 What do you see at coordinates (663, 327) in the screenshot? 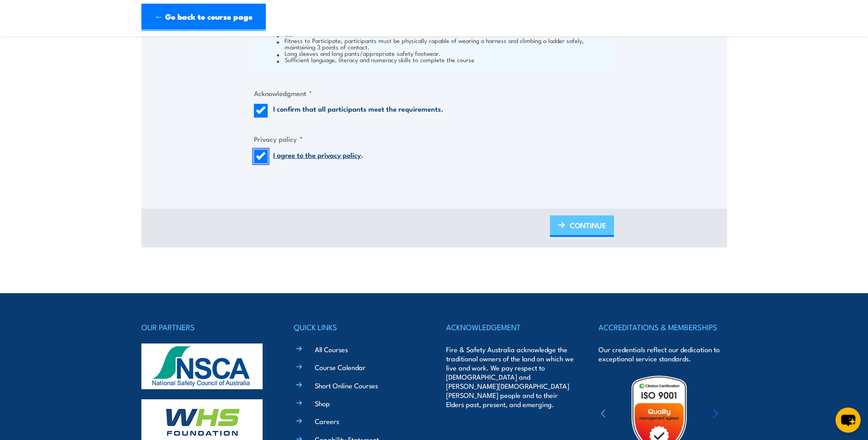
I see `h4: ACCREDITATIONS & MEMBERSHIPS` at bounding box center [663, 327].